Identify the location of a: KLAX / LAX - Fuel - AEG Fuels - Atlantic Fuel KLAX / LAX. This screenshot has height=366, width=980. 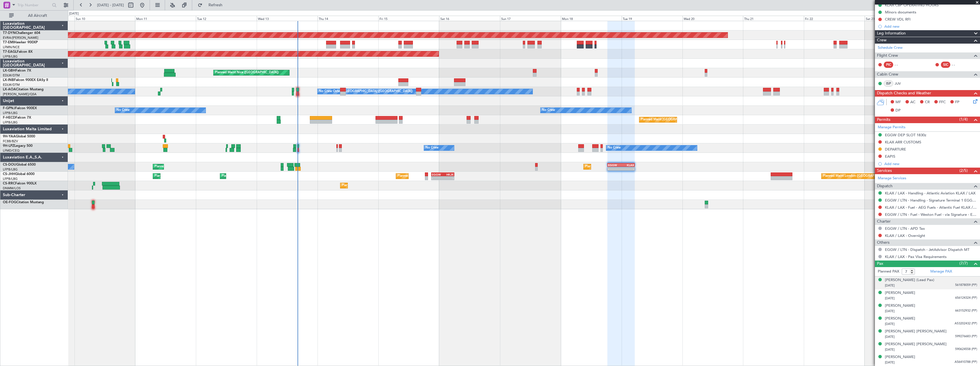
(931, 207).